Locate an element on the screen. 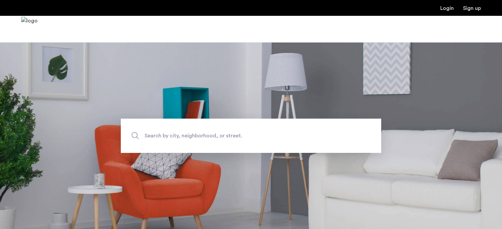 Image resolution: width=502 pixels, height=229 pixels. img: logo is located at coordinates (29, 29).